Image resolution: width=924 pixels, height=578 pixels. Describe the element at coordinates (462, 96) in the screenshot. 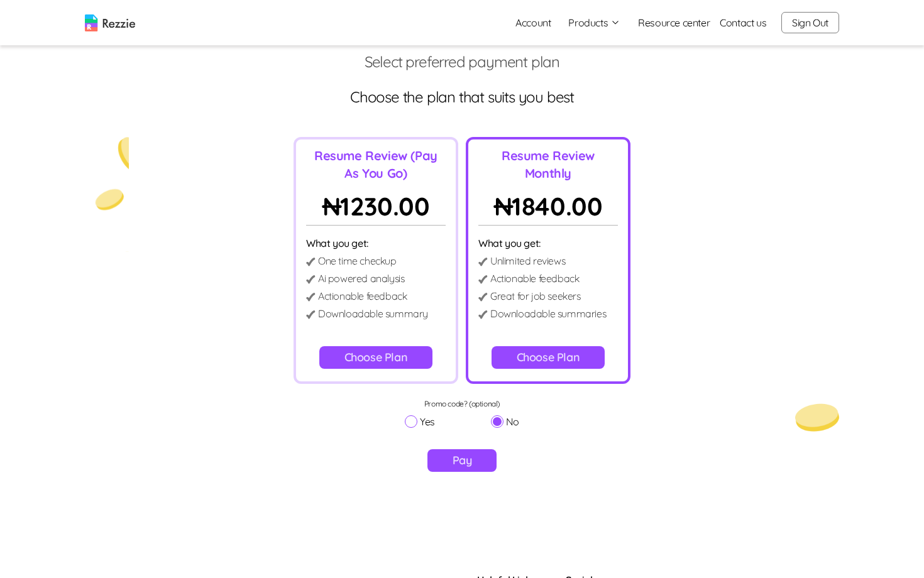

I see `p: Choose the plan that suits you best` at that location.